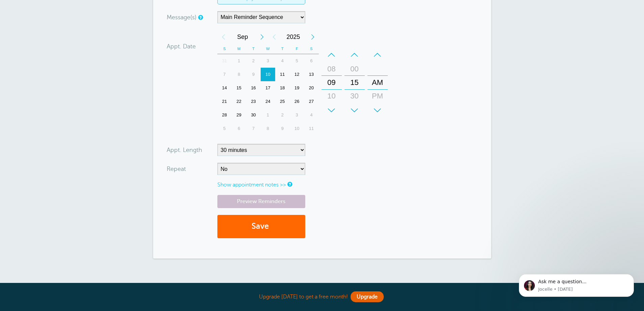  Describe the element at coordinates (355, 69) in the screenshot. I see `div: 00` at that location.